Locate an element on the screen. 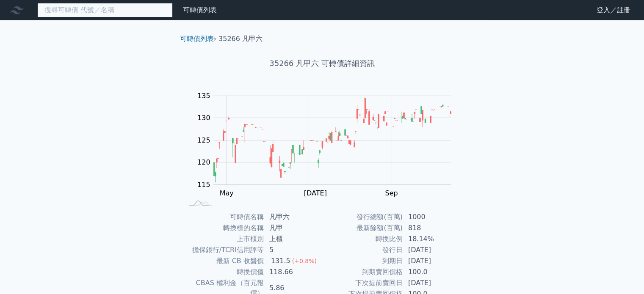 The width and height of the screenshot is (644, 294). h1: 35266 凡甲六 可轉債詳細資訊 is located at coordinates (322, 63).